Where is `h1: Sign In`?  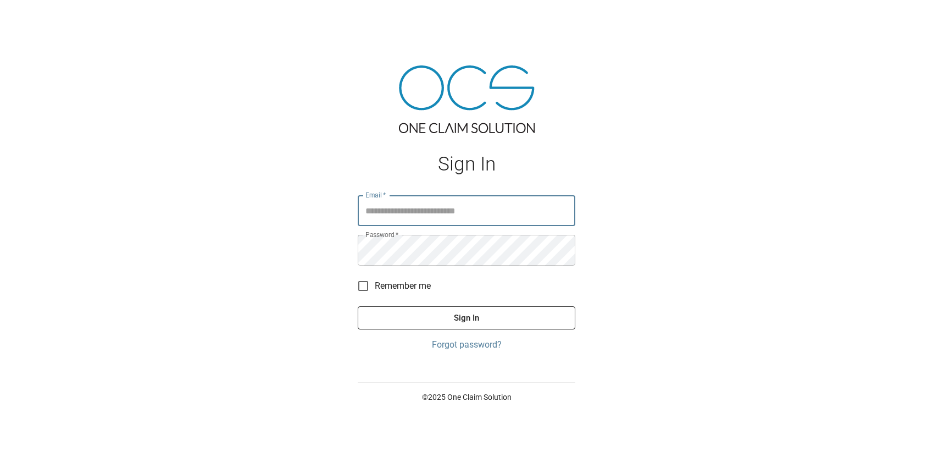
h1: Sign In is located at coordinates (467, 164).